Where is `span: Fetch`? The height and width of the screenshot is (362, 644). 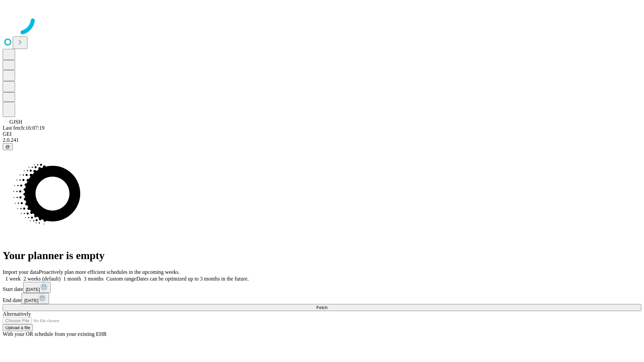
span: Fetch is located at coordinates (322, 308).